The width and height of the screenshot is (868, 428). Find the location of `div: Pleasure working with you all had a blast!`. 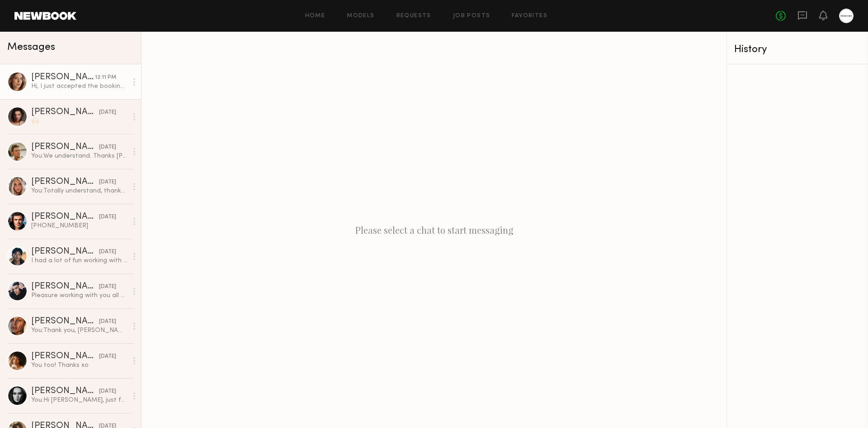

div: Pleasure working with you all had a blast! is located at coordinates (79, 295).